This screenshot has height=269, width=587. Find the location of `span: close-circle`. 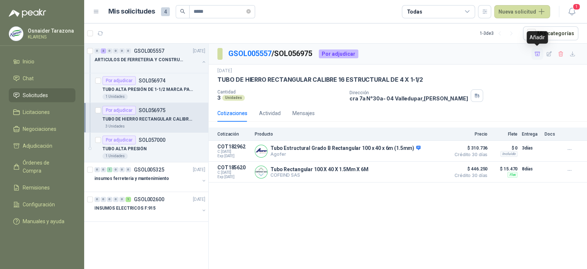

span: close-circle is located at coordinates (249, 11).